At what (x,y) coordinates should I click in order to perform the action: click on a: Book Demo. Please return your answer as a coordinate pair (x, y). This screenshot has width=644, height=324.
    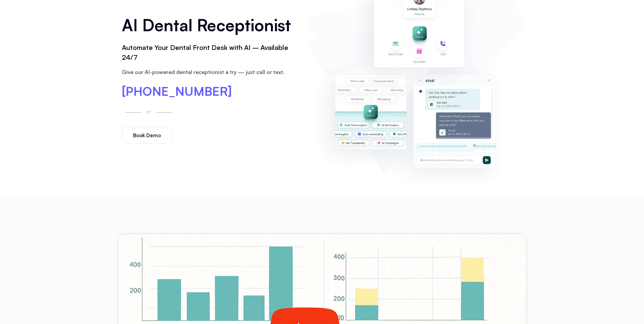
    Looking at the image, I should click on (147, 135).